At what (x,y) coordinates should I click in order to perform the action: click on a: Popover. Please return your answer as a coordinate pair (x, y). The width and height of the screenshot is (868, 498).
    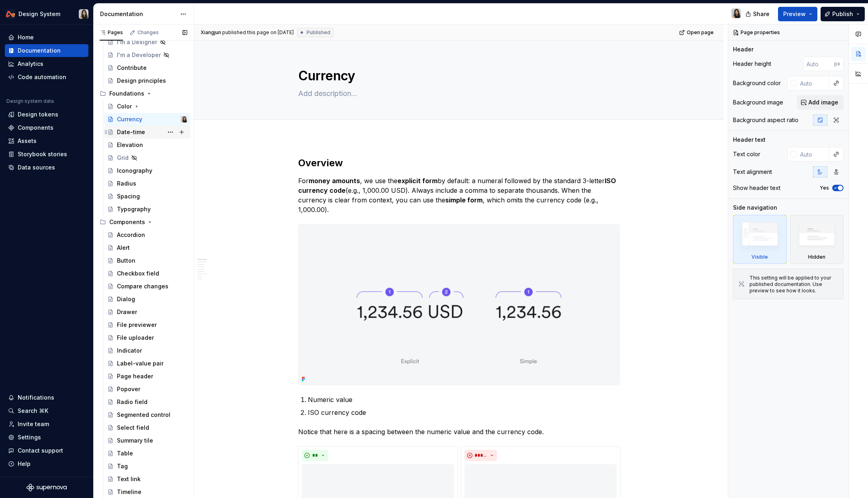
    Looking at the image, I should click on (147, 389).